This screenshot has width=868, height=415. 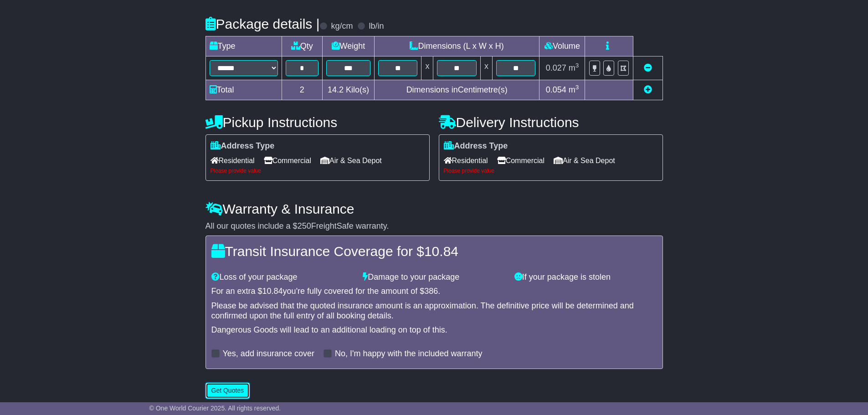 What do you see at coordinates (376, 27) in the screenshot?
I see `label: lb/in` at bounding box center [376, 27].